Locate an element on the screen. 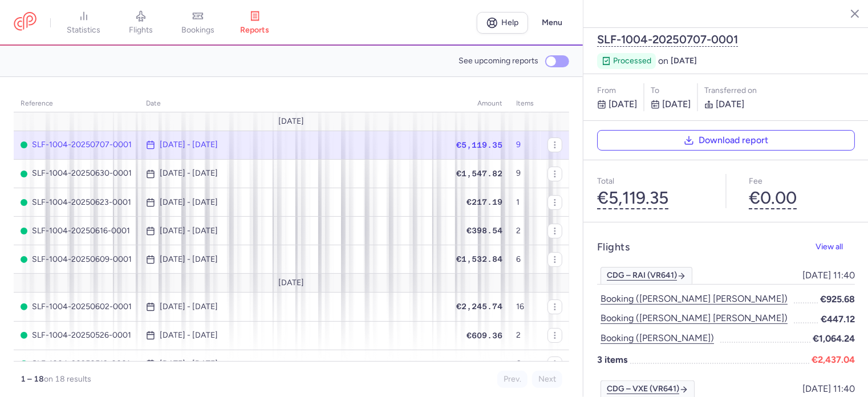  p: 3 items is located at coordinates (726, 359).